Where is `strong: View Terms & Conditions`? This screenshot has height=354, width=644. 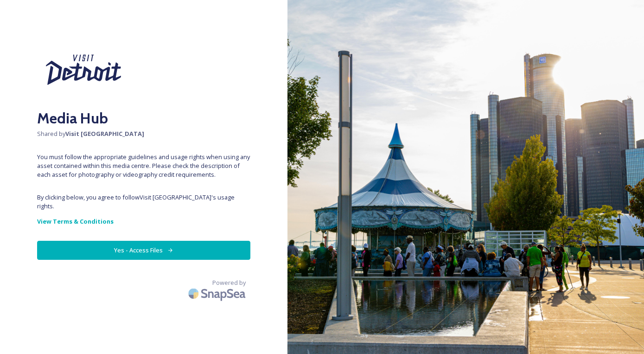 strong: View Terms & Conditions is located at coordinates (75, 221).